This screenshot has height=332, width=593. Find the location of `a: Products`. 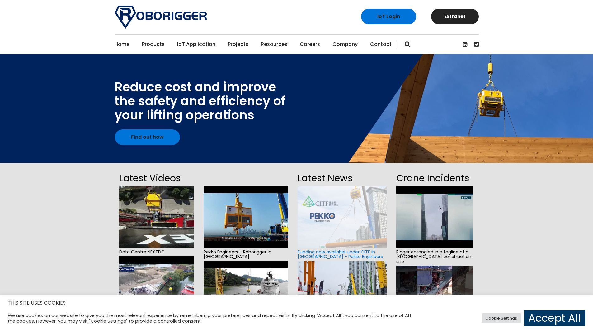

a: Products is located at coordinates (153, 44).